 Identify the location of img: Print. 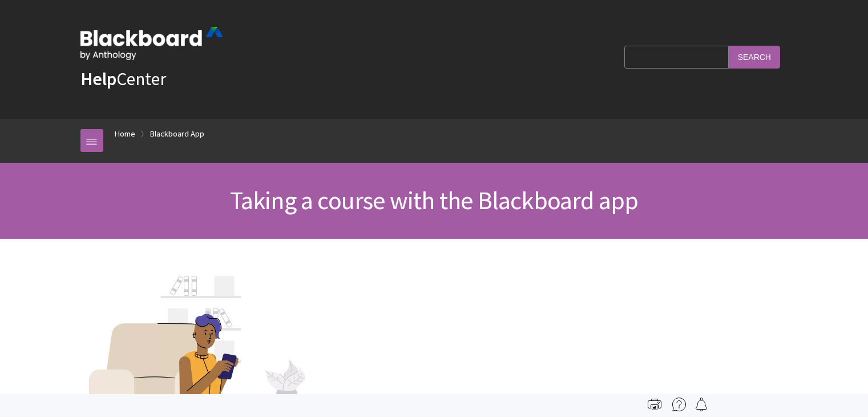
(655, 404).